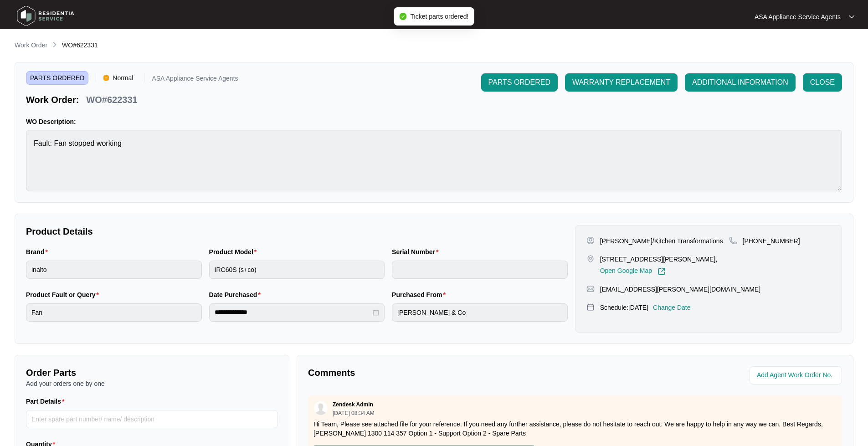 The image size is (868, 446). I want to click on label: Part Details, so click(47, 401).